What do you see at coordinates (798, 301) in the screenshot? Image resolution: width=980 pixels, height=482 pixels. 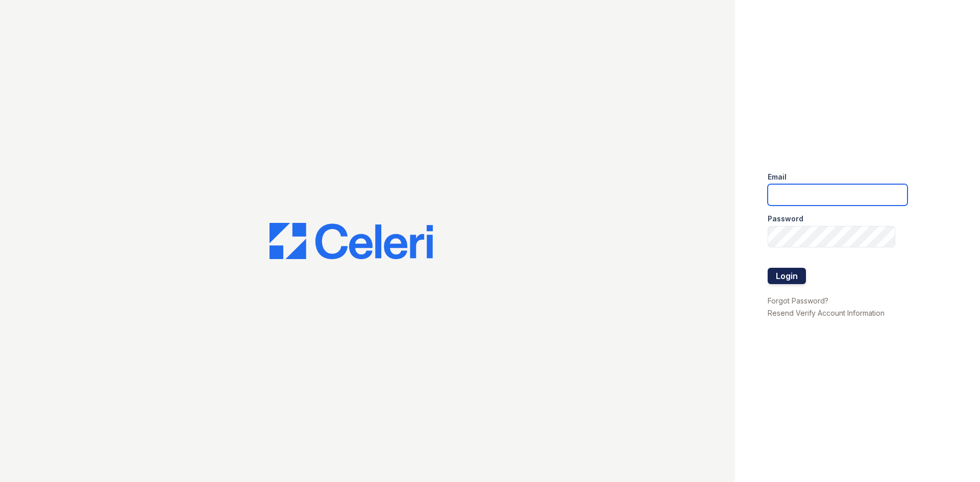 I see `a: Forgot Password?` at bounding box center [798, 301].